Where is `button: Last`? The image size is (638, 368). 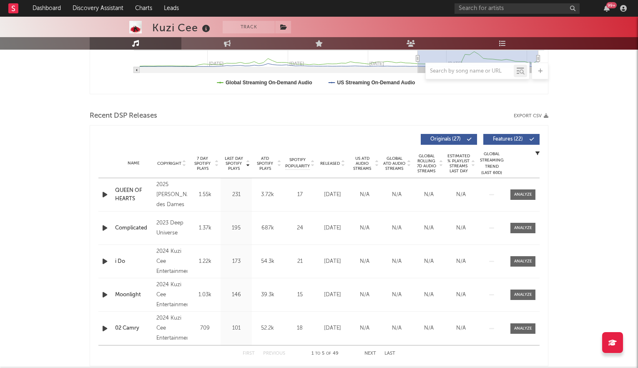 button: Last is located at coordinates (390, 353).